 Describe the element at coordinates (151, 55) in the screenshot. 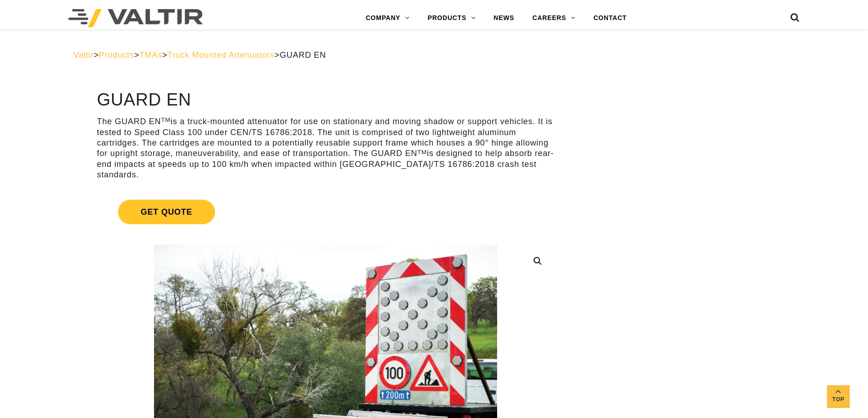

I see `a: TMAs` at that location.